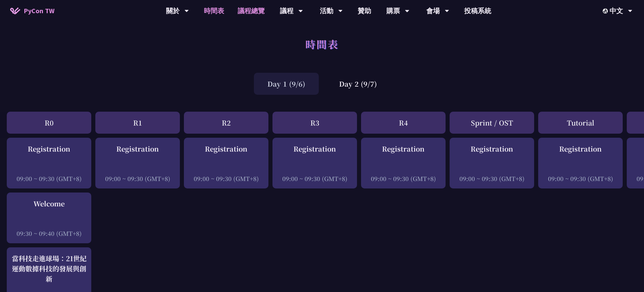 The height and width of the screenshot is (292, 644). What do you see at coordinates (492, 123) in the screenshot?
I see `div: Sprint / OST` at bounding box center [492, 123].